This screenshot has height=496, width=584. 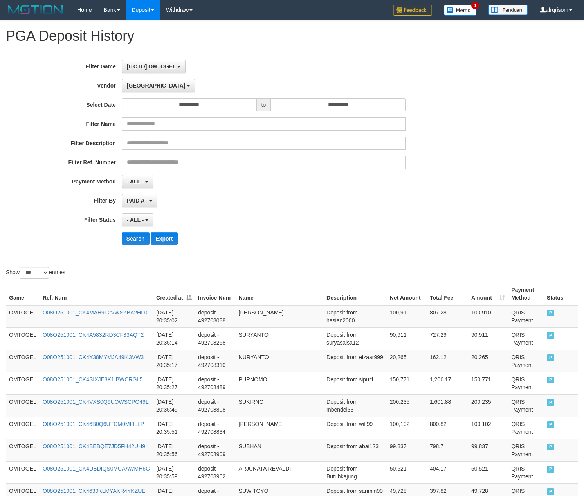 I want to click on td: deposit - 492708962, so click(x=215, y=472).